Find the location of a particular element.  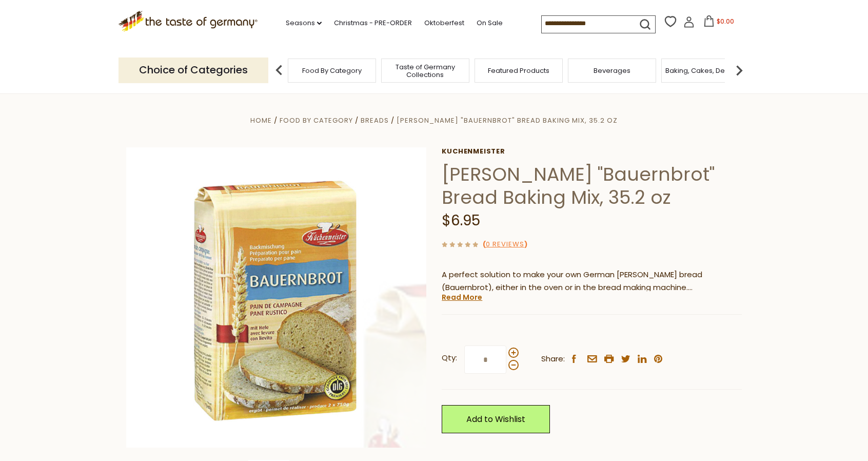

img: previous arrow is located at coordinates (279, 70).